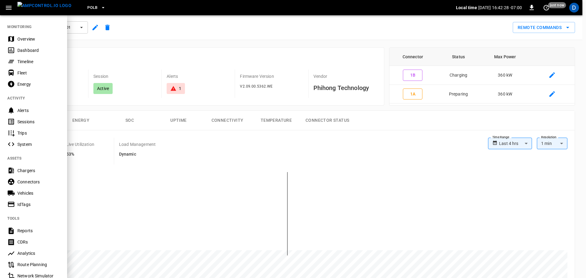 This screenshot has height=278, width=586. What do you see at coordinates (44, 5) in the screenshot?
I see `img: ampcontrol.io logo` at bounding box center [44, 5].